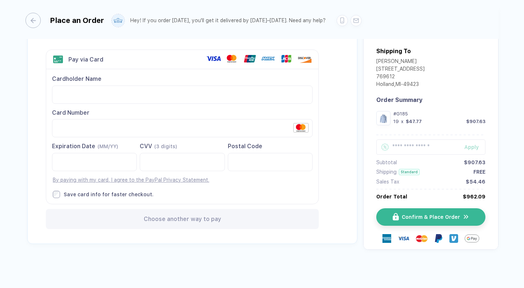  I want to click on button: iconConfirm & Place Ordericon, so click(431, 217).